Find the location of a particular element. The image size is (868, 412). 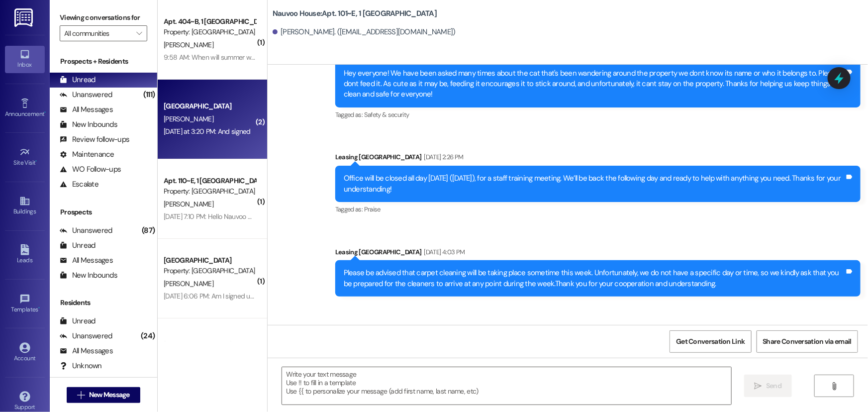

div: Please be advised that carpet cleaning will be taking place sometime this week. Unfortunately, we... is located at coordinates (594, 278).